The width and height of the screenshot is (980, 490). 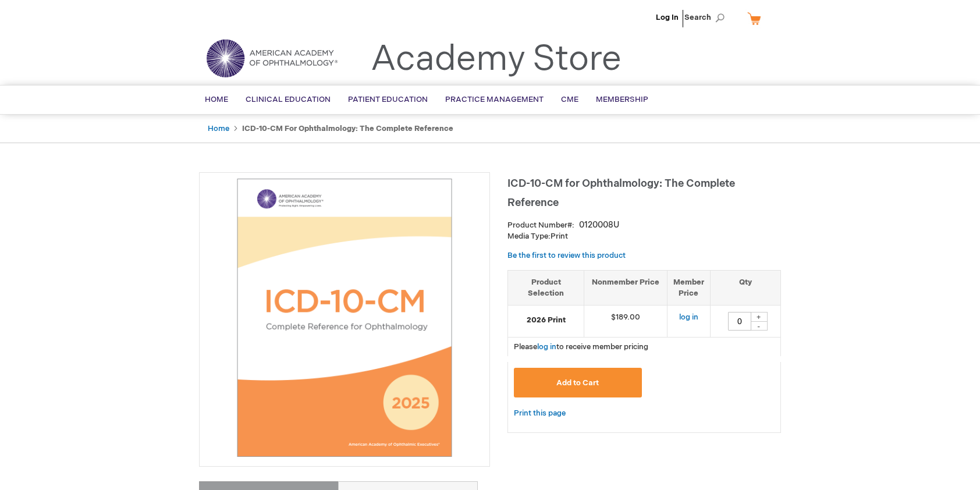 I want to click on a: Be the first to review this product, so click(x=566, y=256).